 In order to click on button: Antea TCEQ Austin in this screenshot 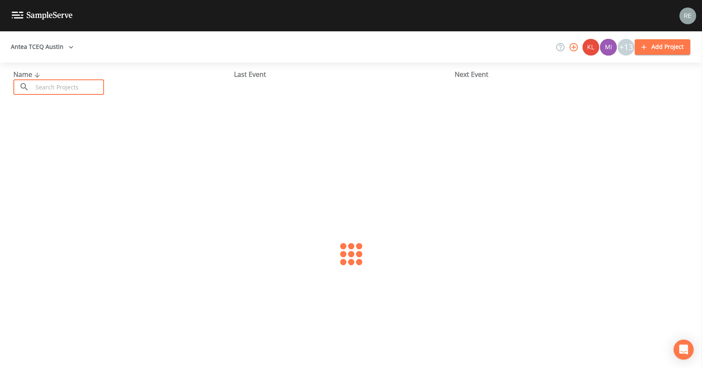, I will do `click(42, 47)`.